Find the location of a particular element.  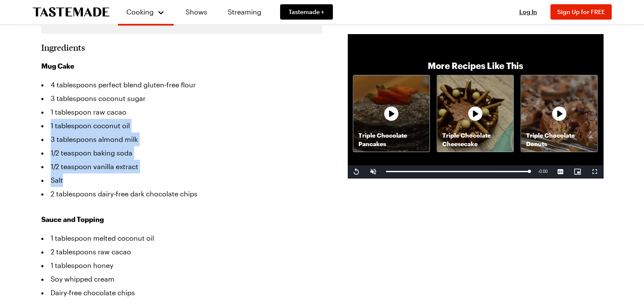

li: 1 tablespoon honey is located at coordinates (182, 265).